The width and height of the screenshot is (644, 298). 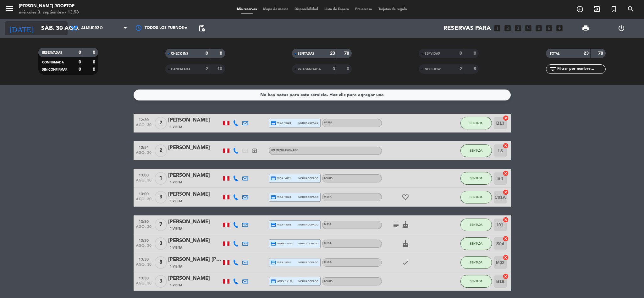 What do you see at coordinates (144, 174) in the screenshot?
I see `span: 13:00` at bounding box center [144, 174].